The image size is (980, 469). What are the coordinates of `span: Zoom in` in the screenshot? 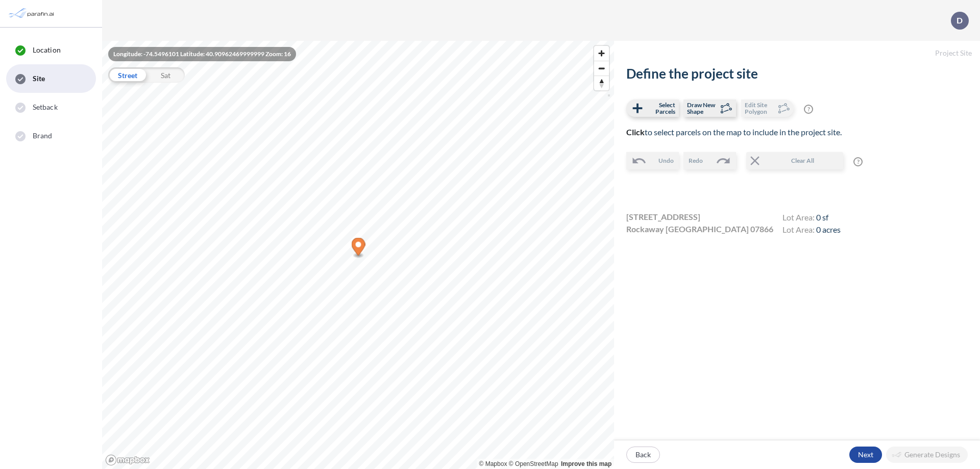 It's located at (602, 53).